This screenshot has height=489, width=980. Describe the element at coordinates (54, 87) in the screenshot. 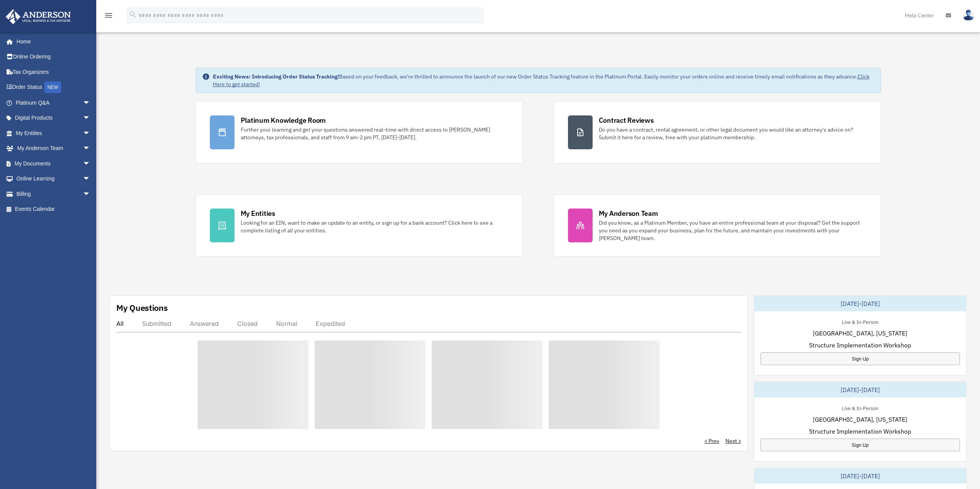

I see `a: Order StatusNEW` at that location.